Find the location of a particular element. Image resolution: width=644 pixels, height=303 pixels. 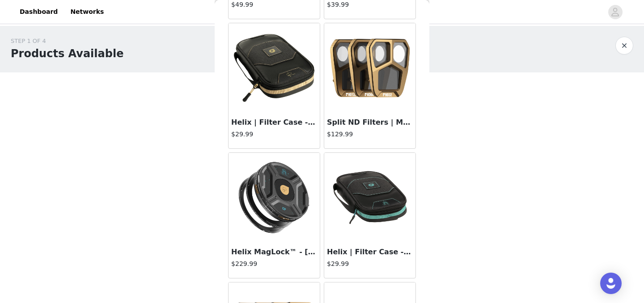

h4: $129.99 is located at coordinates (370, 134).